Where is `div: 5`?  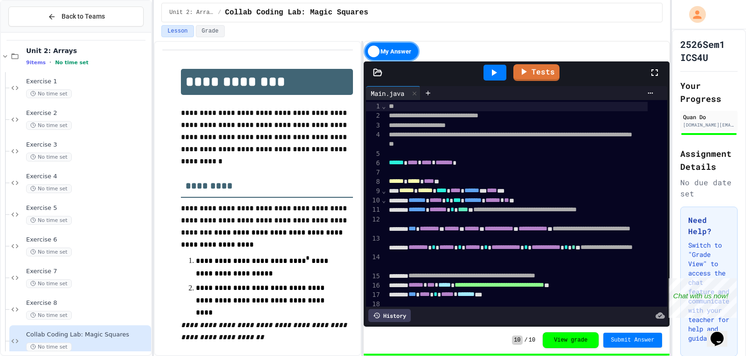
div: 5 is located at coordinates (373, 154).